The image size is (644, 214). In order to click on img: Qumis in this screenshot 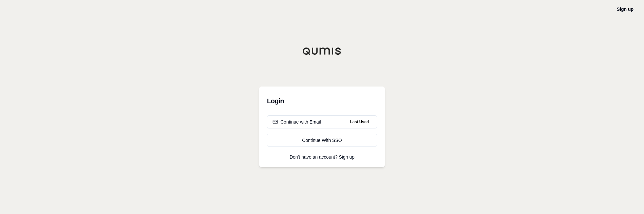, I will do `click(322, 51)`.